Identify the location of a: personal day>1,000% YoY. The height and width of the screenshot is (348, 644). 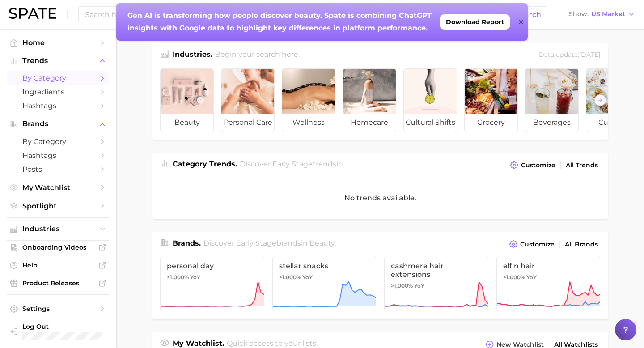
(212, 283).